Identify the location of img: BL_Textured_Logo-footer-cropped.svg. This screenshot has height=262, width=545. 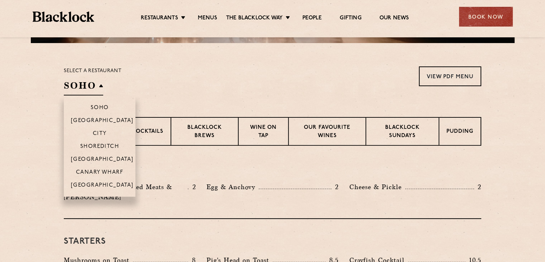
(63, 16).